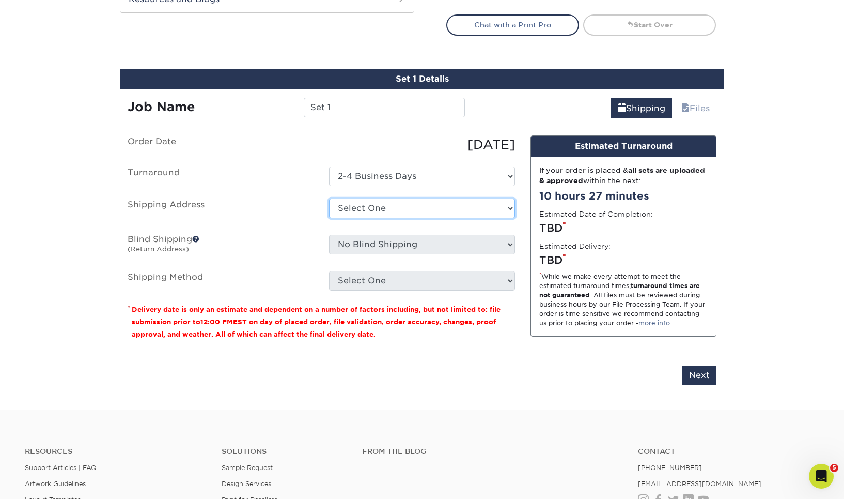 This screenshot has height=499, width=844. Describe the element at coordinates (686, 108) in the screenshot. I see `span: files` at that location.